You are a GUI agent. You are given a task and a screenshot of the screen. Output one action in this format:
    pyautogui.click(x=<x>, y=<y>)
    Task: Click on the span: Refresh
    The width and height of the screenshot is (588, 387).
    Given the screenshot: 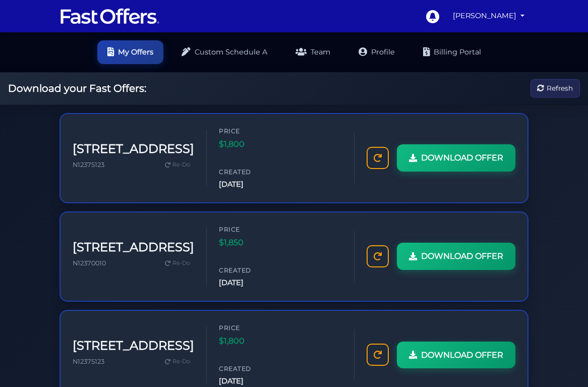 What is the action you would take?
    pyautogui.click(x=560, y=88)
    